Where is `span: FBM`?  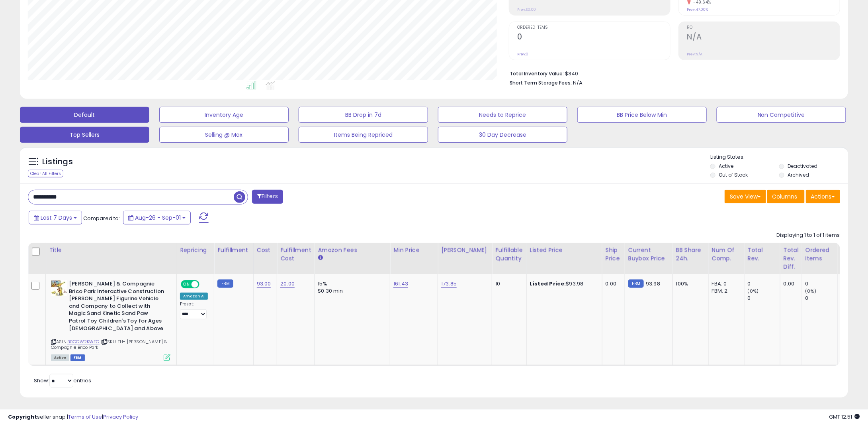 span: FBM is located at coordinates (78, 357).